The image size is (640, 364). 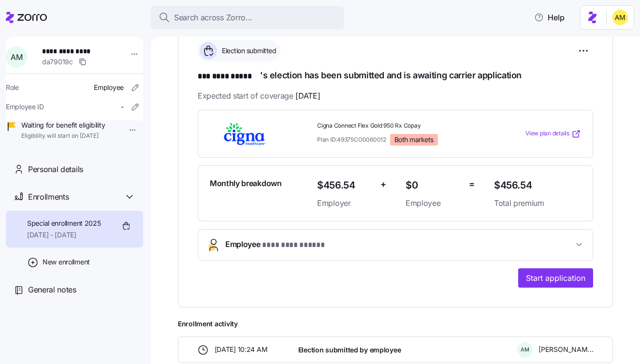 What do you see at coordinates (66, 262) in the screenshot?
I see `span: New enrollment` at bounding box center [66, 262].